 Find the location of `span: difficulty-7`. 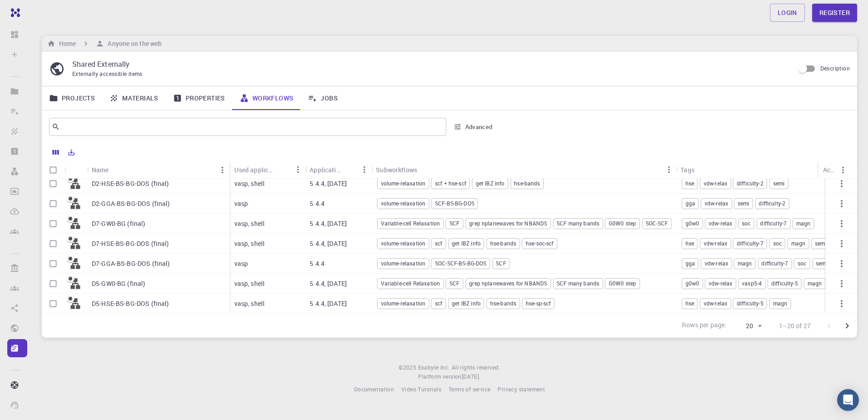

span: difficulty-7 is located at coordinates (773, 223).